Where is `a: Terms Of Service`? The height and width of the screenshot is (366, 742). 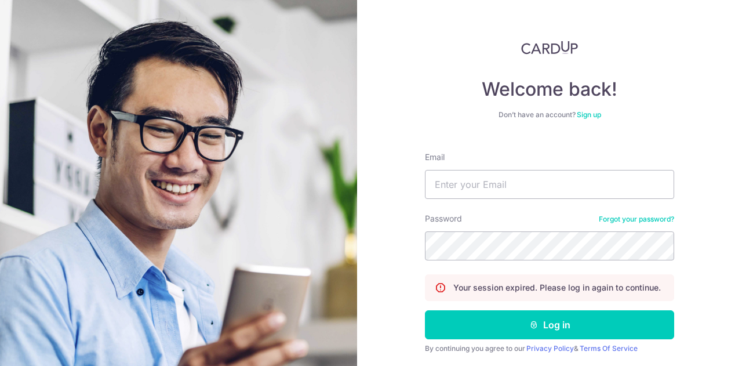 a: Terms Of Service is located at coordinates (609, 348).